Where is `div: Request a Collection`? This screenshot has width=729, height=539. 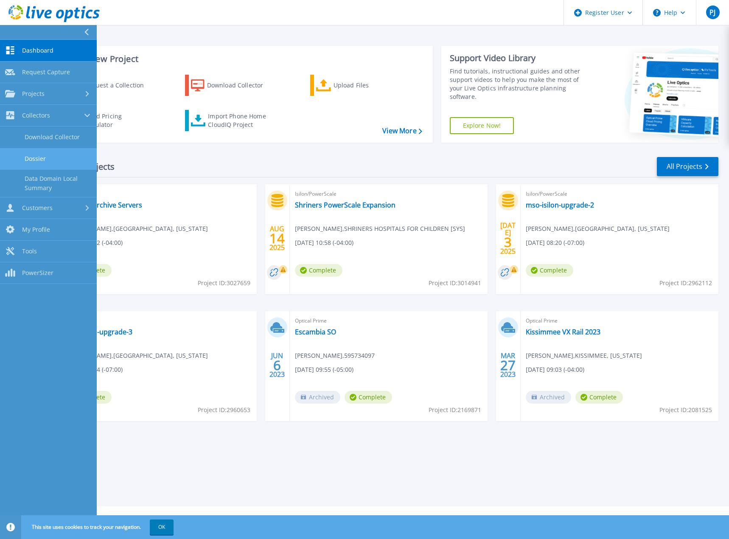
div: Request a Collection is located at coordinates (118, 85).